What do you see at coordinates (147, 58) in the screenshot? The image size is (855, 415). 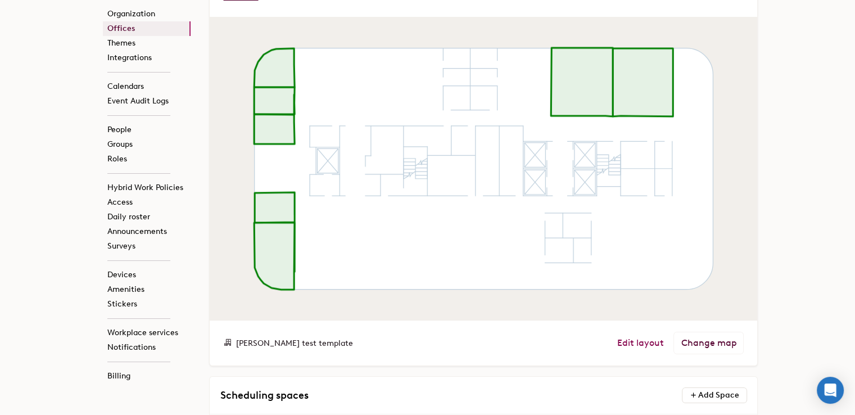 I see `a: Integrations` at bounding box center [147, 58].